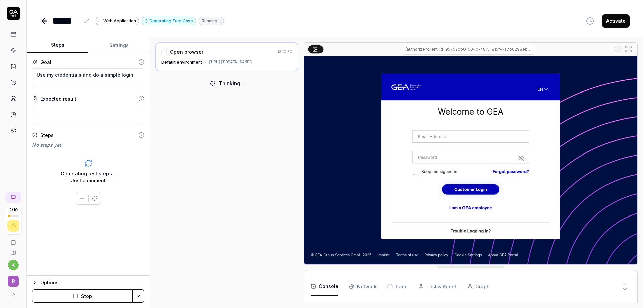 This screenshot has width=643, height=308. What do you see at coordinates (120, 21) in the screenshot?
I see `span: Web Application` at bounding box center [120, 21].